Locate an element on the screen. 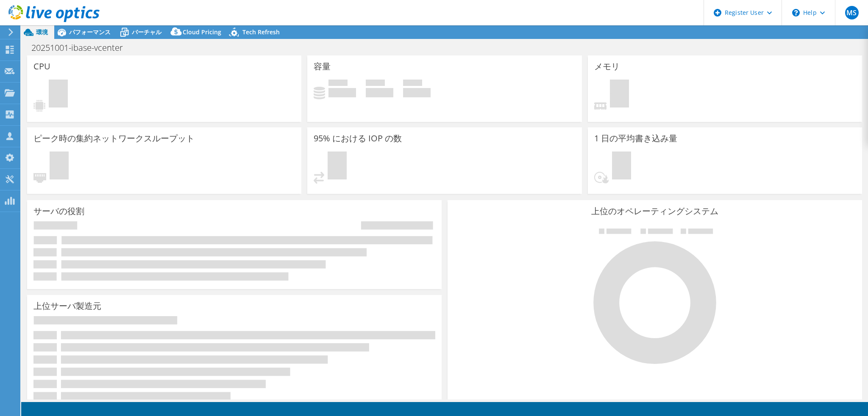 The image size is (868, 416). h3: ピーク時の集約ネットワークスループット is located at coordinates (114, 139).